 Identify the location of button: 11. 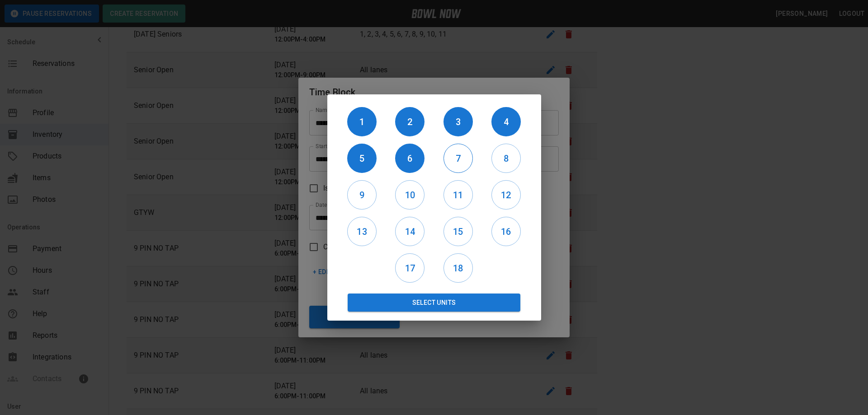
(458, 195).